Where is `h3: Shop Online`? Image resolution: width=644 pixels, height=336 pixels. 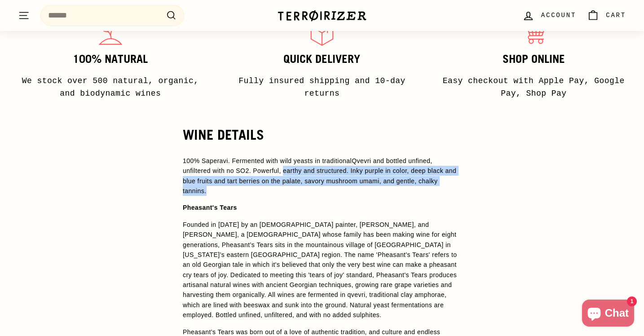
h3: Shop Online is located at coordinates (534, 60).